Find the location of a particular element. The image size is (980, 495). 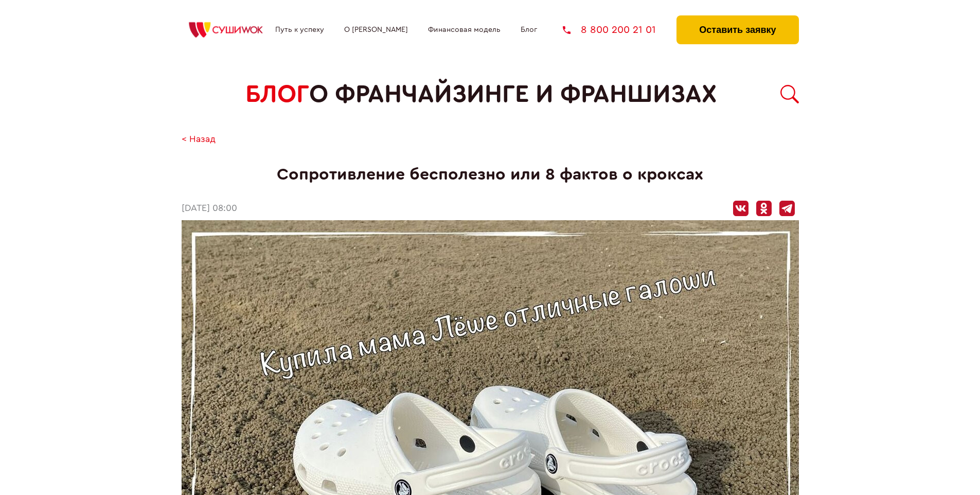

a: Путь к успеху is located at coordinates (299, 30).